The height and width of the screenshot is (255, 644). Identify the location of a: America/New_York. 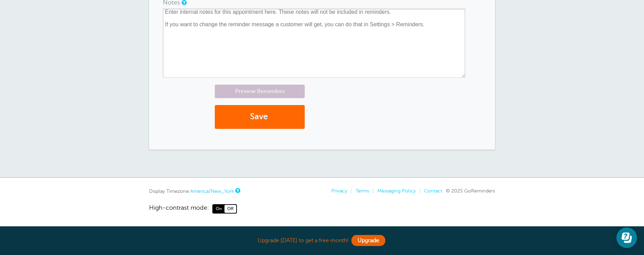
(212, 191).